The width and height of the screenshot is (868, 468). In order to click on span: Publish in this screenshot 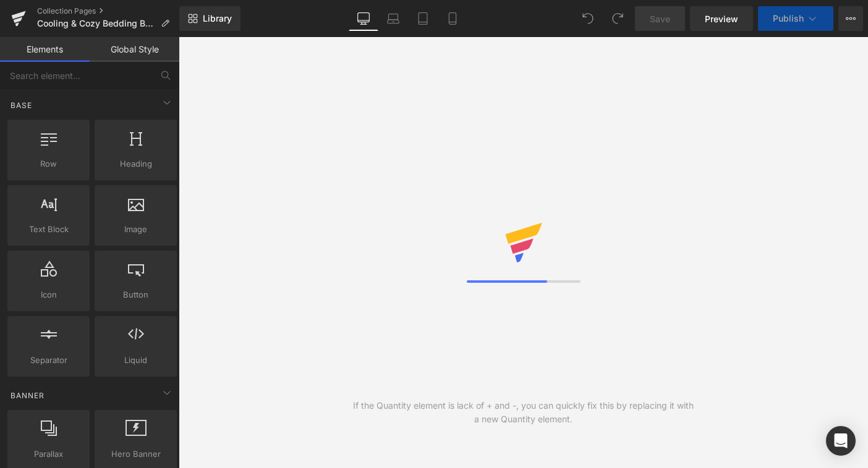, I will do `click(788, 18)`.